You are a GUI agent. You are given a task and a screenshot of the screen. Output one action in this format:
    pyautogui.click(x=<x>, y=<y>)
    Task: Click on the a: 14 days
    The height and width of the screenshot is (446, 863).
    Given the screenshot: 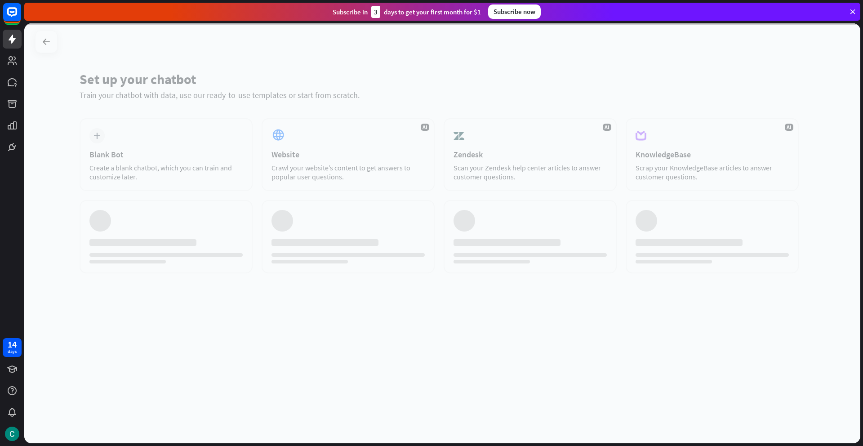 What is the action you would take?
    pyautogui.click(x=12, y=347)
    